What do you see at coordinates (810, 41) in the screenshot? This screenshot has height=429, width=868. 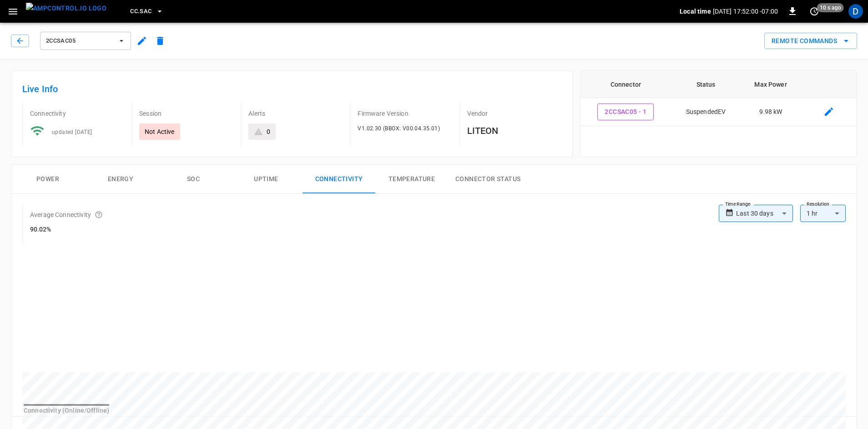 I see `div: remote commands options` at bounding box center [810, 41].